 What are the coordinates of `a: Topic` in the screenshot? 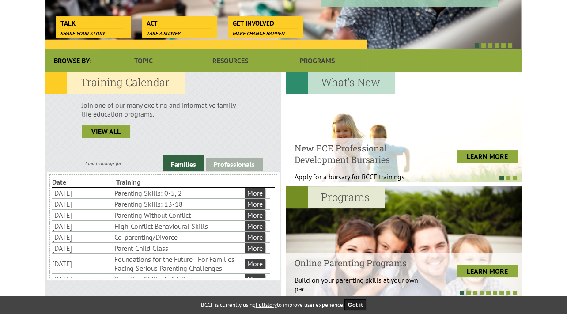 It's located at (143, 60).